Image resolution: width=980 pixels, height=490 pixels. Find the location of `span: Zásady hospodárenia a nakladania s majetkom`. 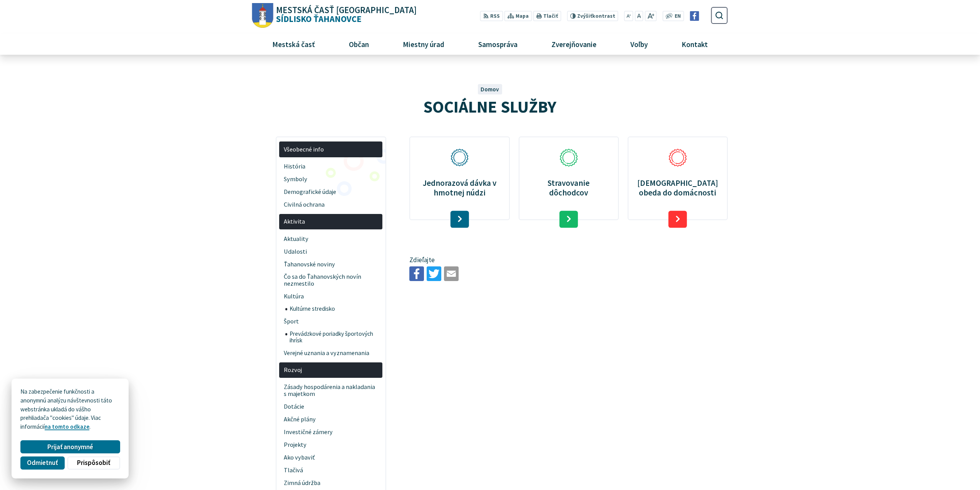

span: Zásady hospodárenia a nakladania s majetkom is located at coordinates (331, 390).